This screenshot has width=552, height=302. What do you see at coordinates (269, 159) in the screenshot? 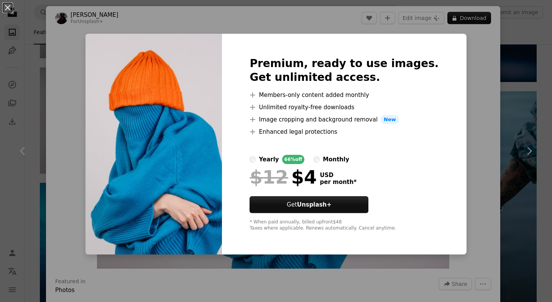
I see `div: yearly` at bounding box center [269, 159].